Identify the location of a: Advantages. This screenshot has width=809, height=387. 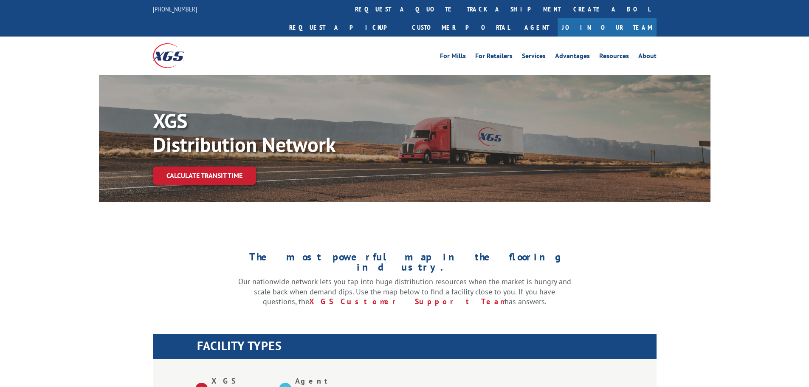
(573, 57).